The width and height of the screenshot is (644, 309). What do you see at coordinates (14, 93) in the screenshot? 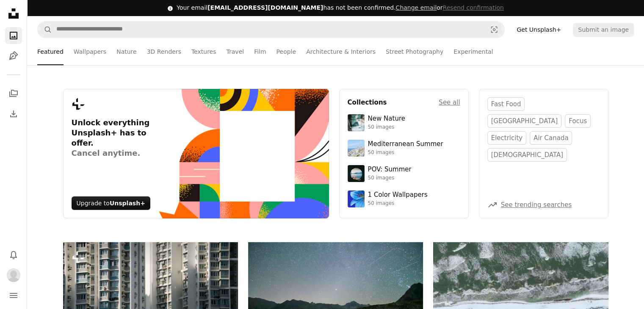
I see `a: Collections` at bounding box center [14, 93].